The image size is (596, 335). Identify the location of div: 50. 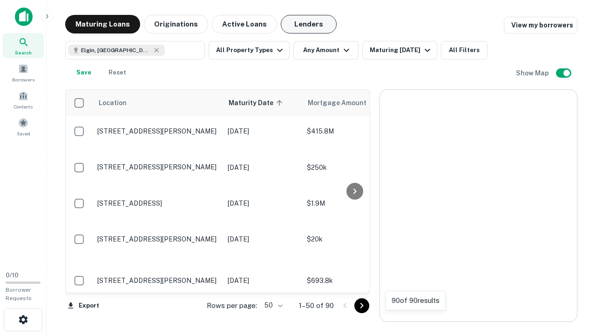
(272, 305).